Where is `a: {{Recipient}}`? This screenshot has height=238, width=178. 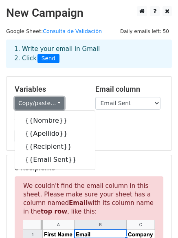
a: {{Recipient}} is located at coordinates (55, 147).